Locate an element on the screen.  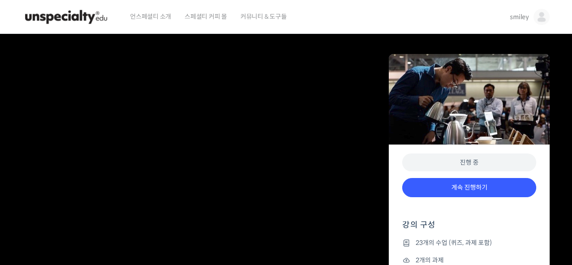
li: 23개의 수업 (퀴즈, 과제 포함) is located at coordinates (469, 243).